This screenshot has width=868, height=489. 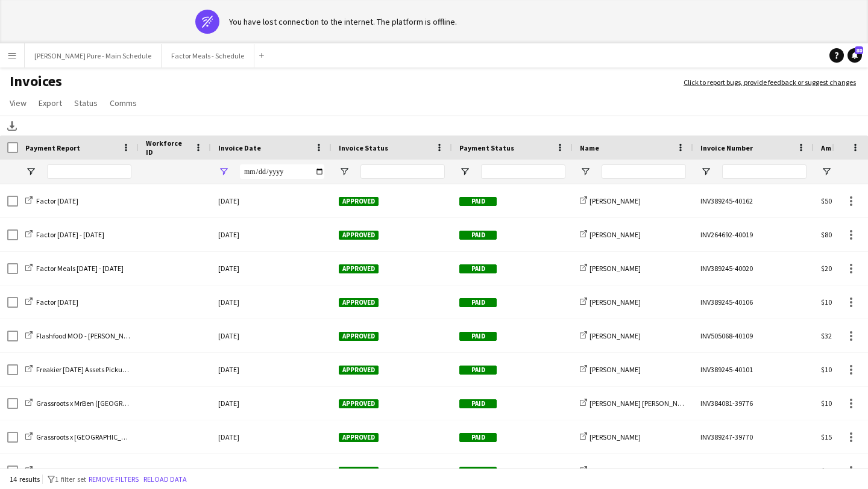 I want to click on div: INV389245-40106, so click(x=754, y=302).